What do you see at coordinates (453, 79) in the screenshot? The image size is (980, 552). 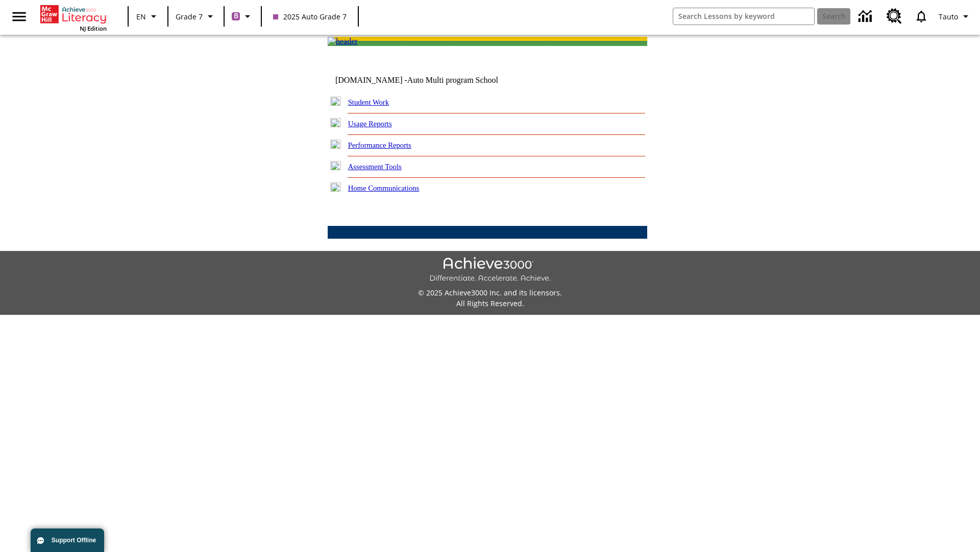 I see `nobr: Auto Multi program School` at bounding box center [453, 79].